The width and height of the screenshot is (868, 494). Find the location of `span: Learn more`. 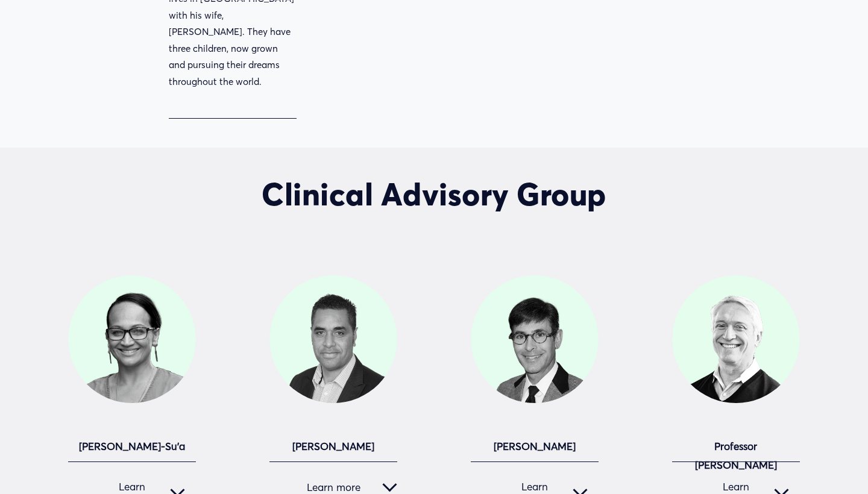

span: Learn more is located at coordinates (326, 486).